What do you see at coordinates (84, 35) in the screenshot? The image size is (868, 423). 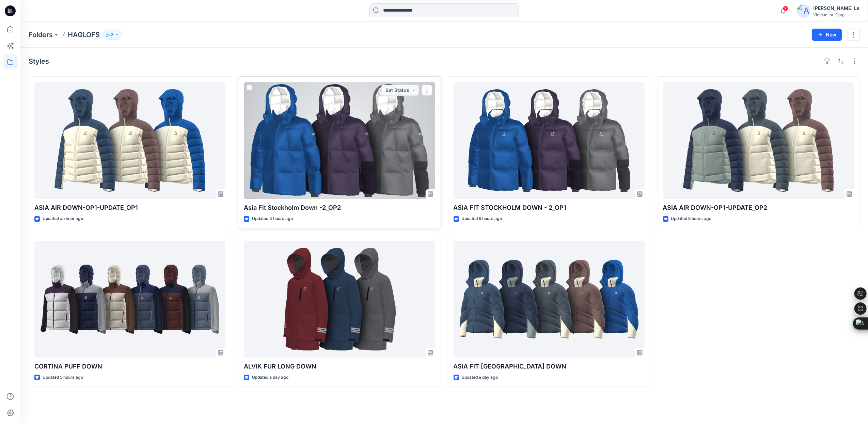 I see `p: HAGLOFS` at bounding box center [84, 35].